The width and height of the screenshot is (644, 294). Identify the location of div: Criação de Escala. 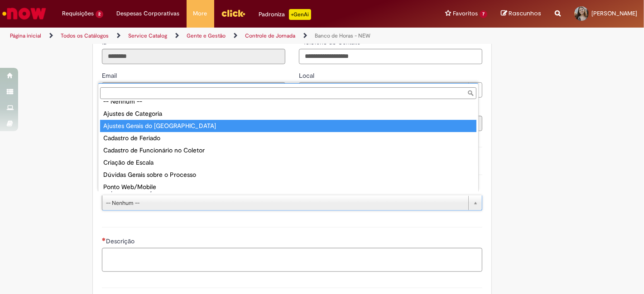
(288, 163).